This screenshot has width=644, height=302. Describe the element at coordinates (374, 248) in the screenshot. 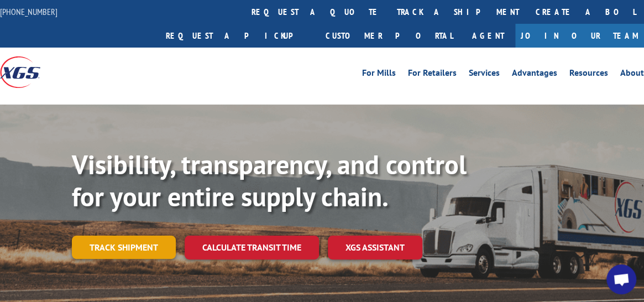

I see `a: XGS ASSISTANT` at that location.